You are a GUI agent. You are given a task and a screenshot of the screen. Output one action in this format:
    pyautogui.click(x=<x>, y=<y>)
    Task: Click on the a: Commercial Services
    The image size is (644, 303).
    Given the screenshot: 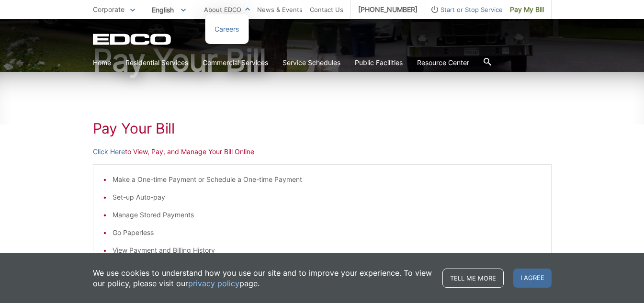 What is the action you would take?
    pyautogui.click(x=235, y=63)
    